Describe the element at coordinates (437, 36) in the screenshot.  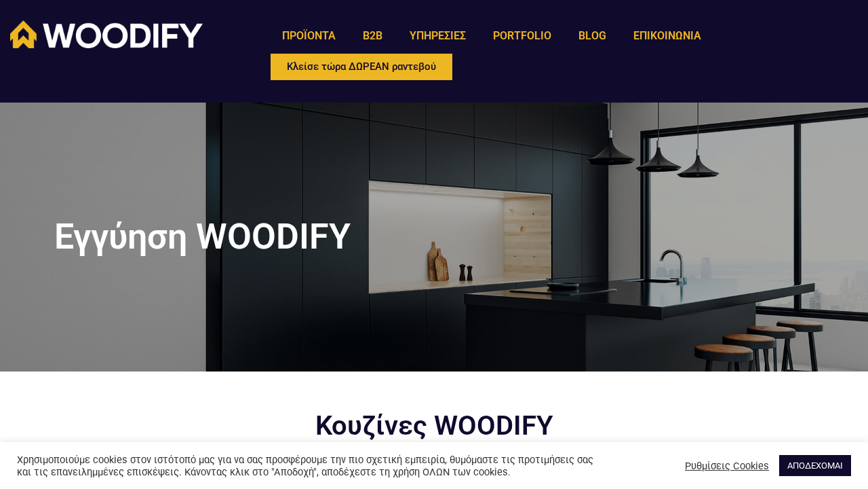
I see `a: ΥΠΗΡΕΣΙΕΣ` at that location.